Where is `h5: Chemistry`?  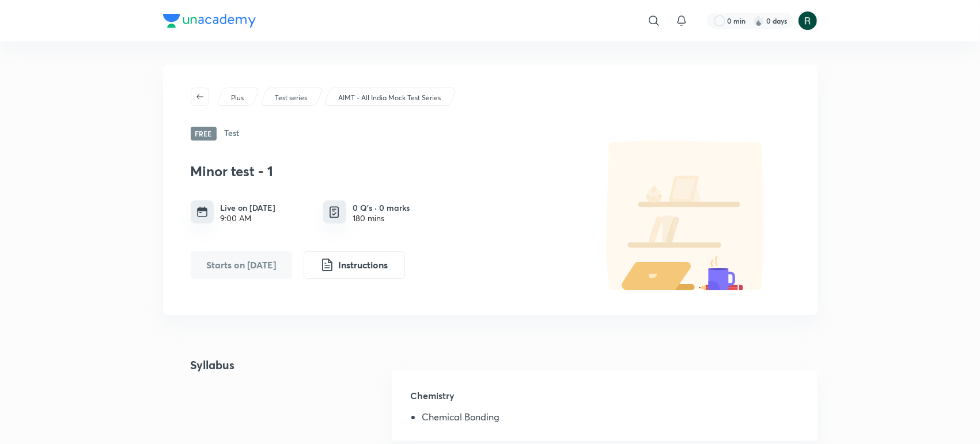
h5: Chemistry is located at coordinates (604, 400).